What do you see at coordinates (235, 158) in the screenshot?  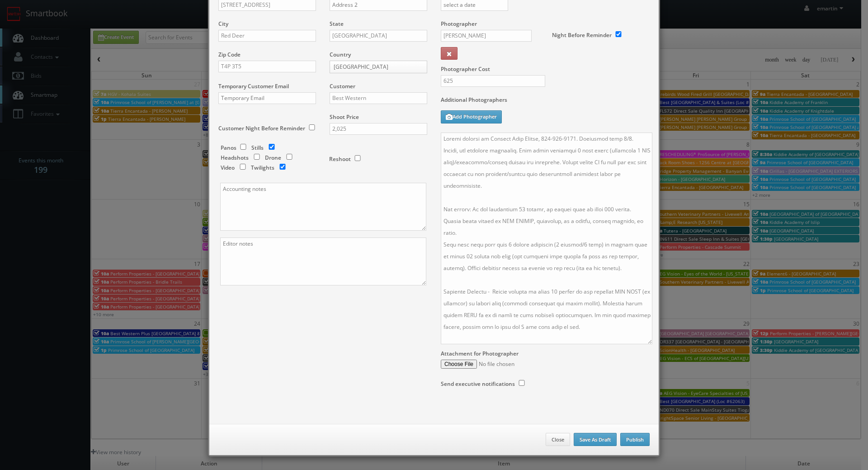 I see `label: Headshots` at bounding box center [235, 158].